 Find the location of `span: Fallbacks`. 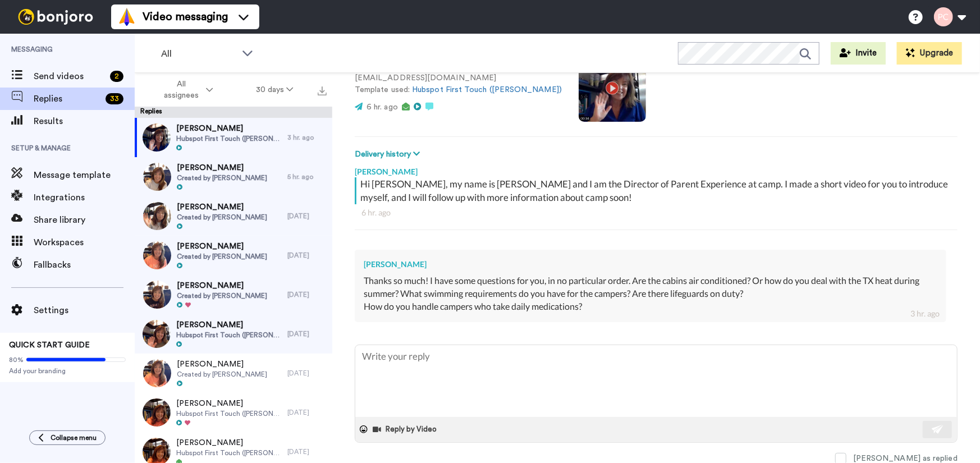

span: Fallbacks is located at coordinates (84, 265).